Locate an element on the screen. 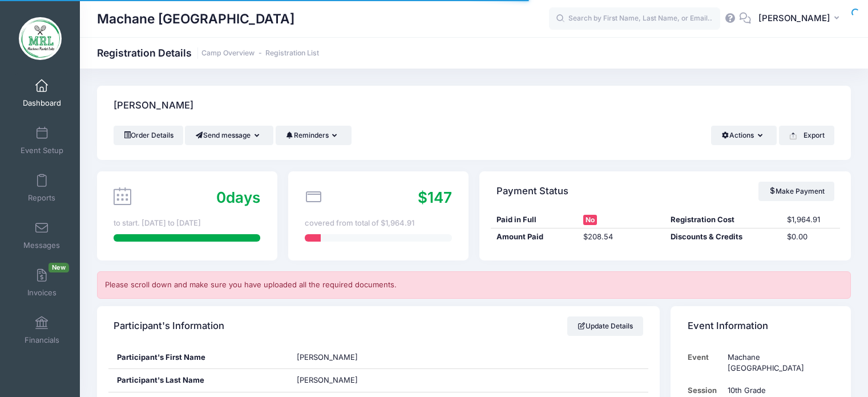 Image resolution: width=868 pixels, height=397 pixels. a: InvoicesNew is located at coordinates (42, 283).